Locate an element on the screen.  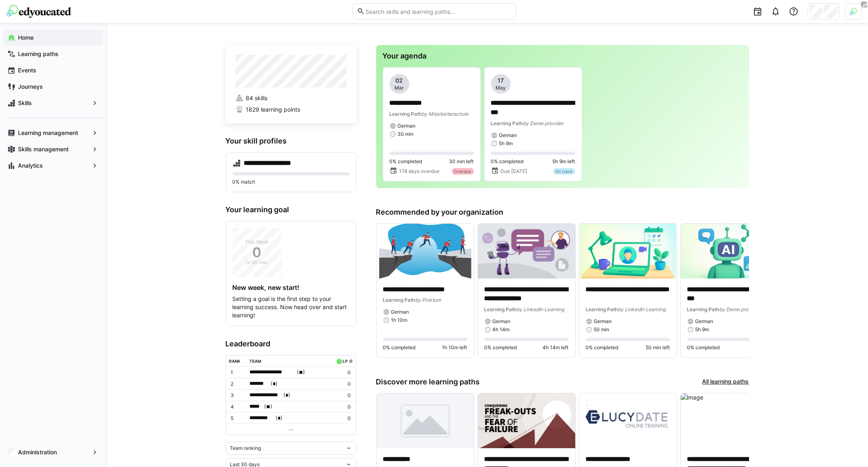
h4: New week, new start! is located at coordinates (291, 287).